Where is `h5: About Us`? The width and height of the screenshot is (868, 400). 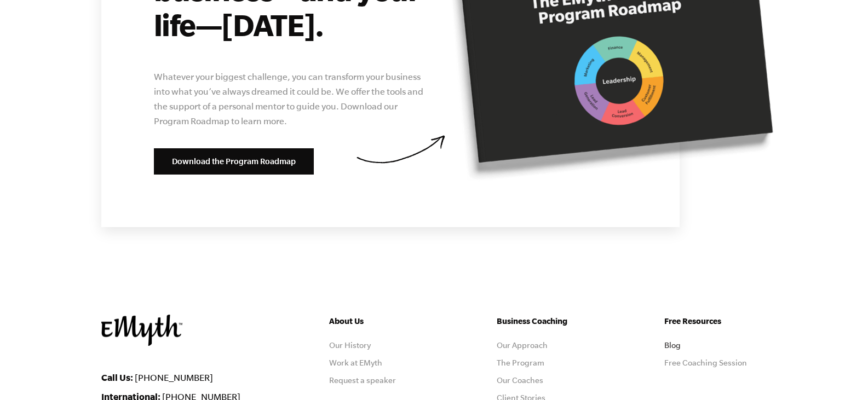
h5: About Us is located at coordinates (380, 321).